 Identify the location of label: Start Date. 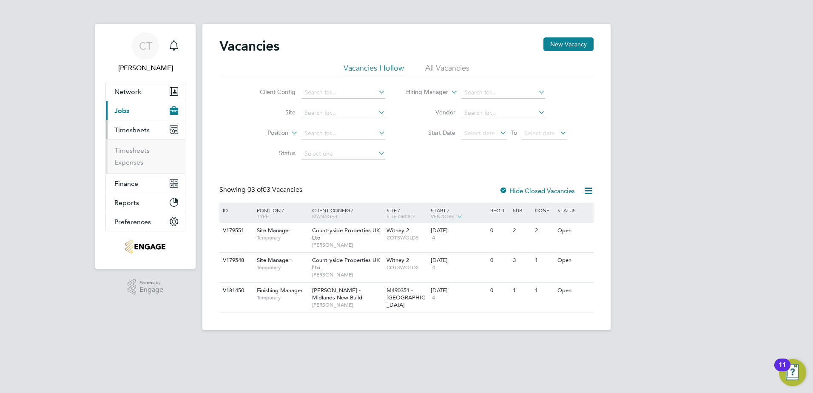
(431, 133).